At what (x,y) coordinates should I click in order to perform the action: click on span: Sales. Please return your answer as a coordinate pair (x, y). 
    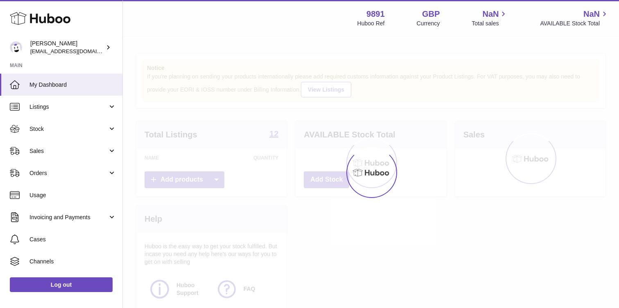
    Looking at the image, I should click on (68, 151).